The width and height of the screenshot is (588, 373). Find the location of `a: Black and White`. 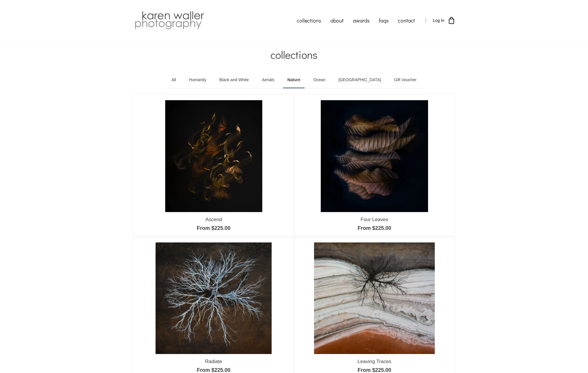

a: Black and White is located at coordinates (234, 80).